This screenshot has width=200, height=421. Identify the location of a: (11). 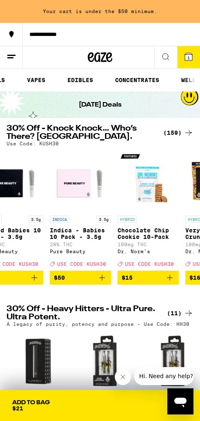
(180, 313).